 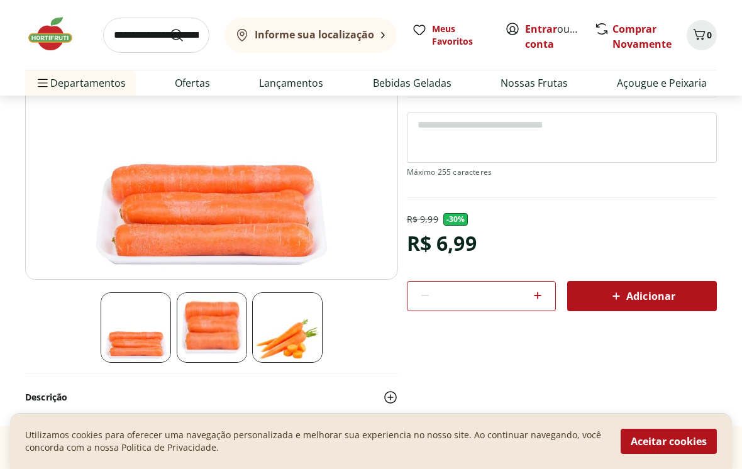 What do you see at coordinates (291, 83) in the screenshot?
I see `a: Lançamentos` at bounding box center [291, 83].